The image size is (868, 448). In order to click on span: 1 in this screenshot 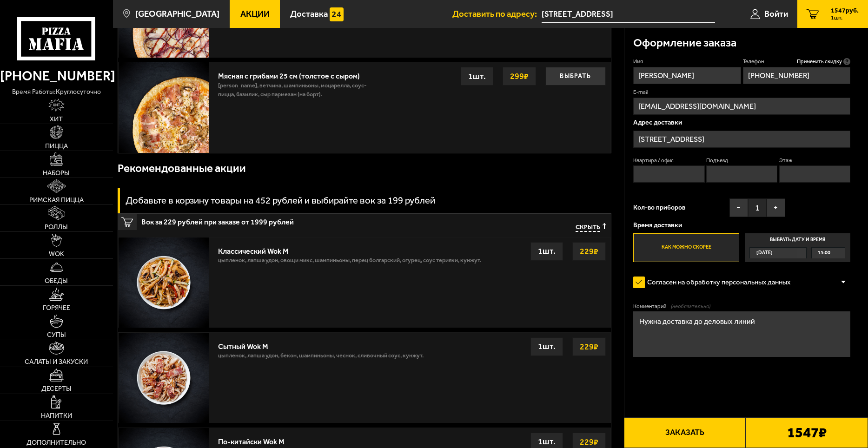, I will do `click(757, 208)`.